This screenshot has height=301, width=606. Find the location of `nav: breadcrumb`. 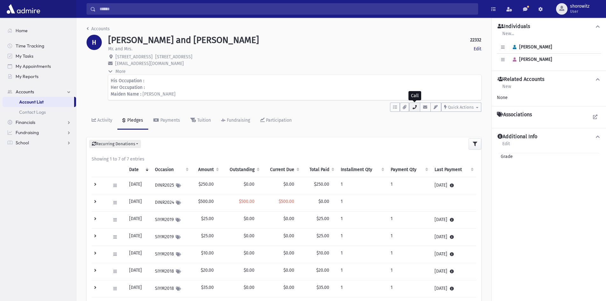

nav: breadcrumb is located at coordinates (98, 30).